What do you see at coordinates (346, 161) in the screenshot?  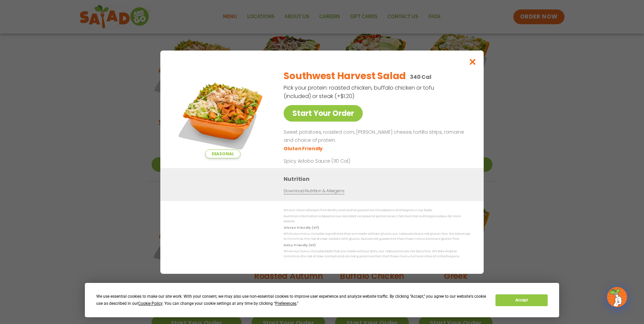 I see `p: Spicy Adobo Sauce (110 Cal)` at bounding box center [346, 161].